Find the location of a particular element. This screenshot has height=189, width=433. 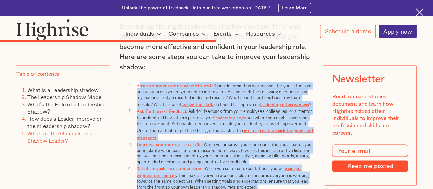

div: Newsletter is located at coordinates (358, 79).